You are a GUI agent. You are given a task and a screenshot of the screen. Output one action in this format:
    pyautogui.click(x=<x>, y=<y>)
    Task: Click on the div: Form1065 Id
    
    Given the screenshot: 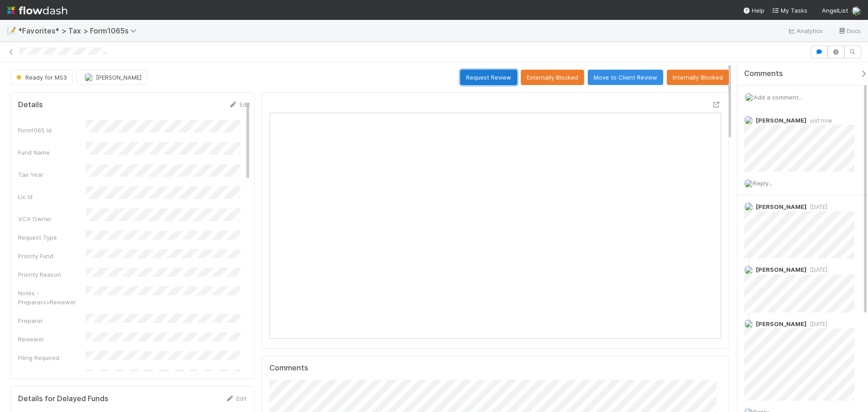 What is the action you would take?
    pyautogui.click(x=52, y=130)
    